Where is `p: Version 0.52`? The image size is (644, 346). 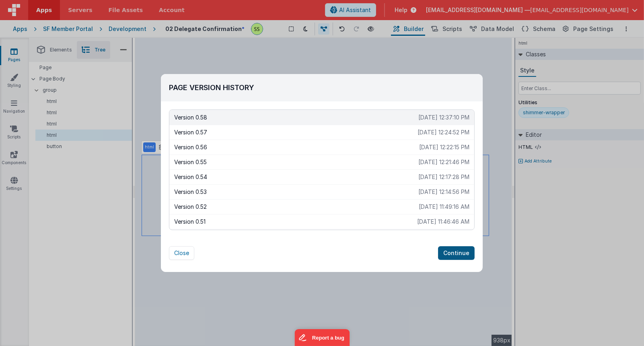 p: Version 0.52 is located at coordinates (297, 207).